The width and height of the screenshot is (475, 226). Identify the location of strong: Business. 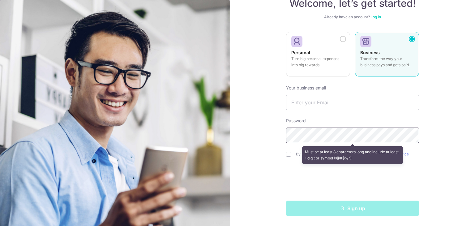
(370, 52).